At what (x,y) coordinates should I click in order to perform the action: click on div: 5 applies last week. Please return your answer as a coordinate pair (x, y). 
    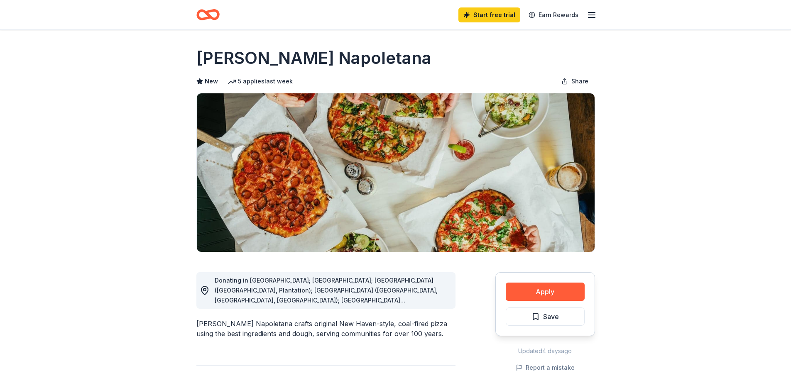
    Looking at the image, I should click on (260, 81).